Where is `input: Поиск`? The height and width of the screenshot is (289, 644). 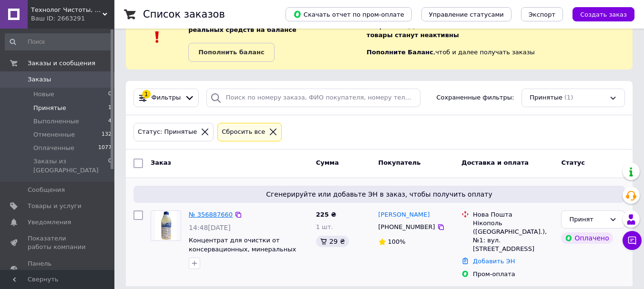
input: Поиск is located at coordinates (59, 42).